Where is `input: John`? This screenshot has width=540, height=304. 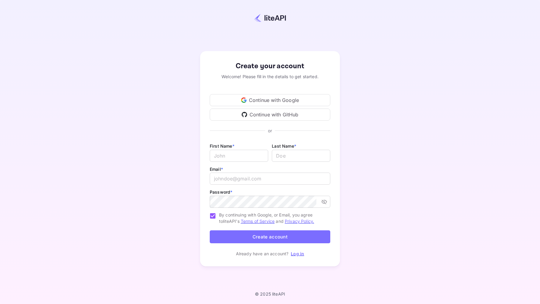
input: John is located at coordinates (239, 156).